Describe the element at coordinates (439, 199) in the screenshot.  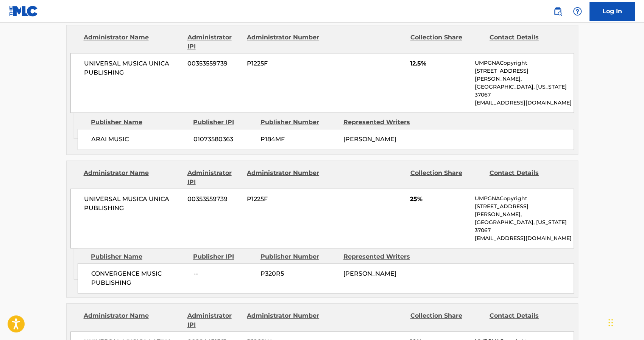
I see `span: 25%` at that location.